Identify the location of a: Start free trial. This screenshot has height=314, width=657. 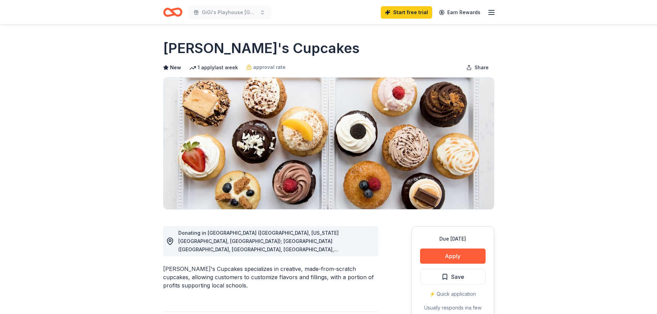
(407, 12).